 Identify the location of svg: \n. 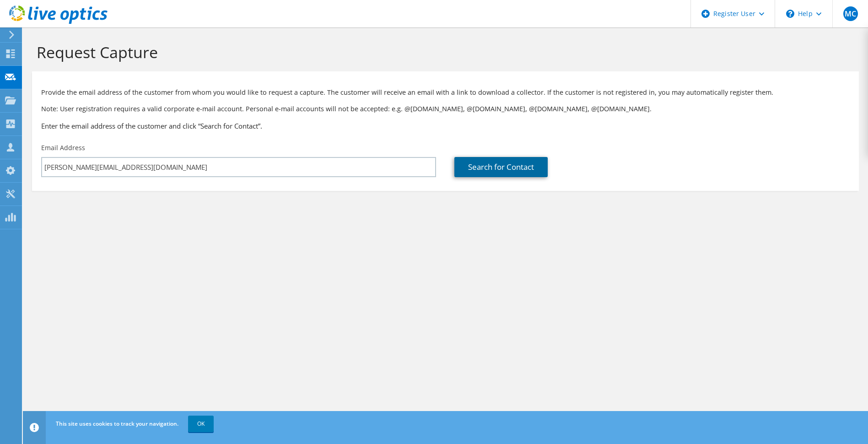
(791, 13).